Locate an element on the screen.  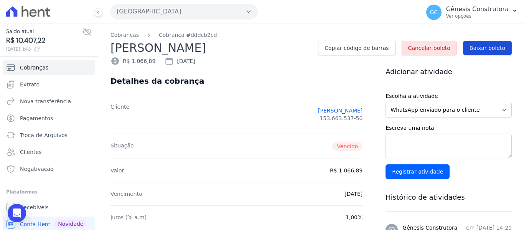
span: R$ 10.407,22 is located at coordinates (44, 40).